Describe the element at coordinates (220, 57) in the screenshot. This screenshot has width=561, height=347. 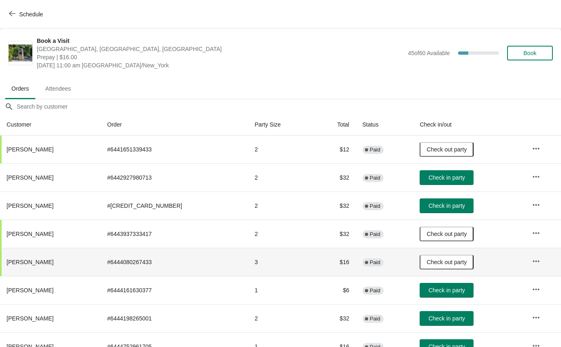
I see `span: Prepay | $16.00` at that location.